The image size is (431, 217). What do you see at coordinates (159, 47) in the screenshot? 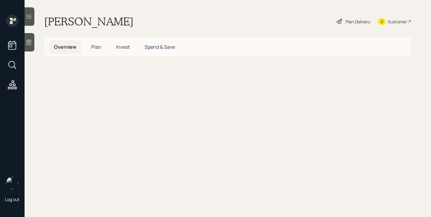
I see `span: Spend & Save` at bounding box center [159, 47].